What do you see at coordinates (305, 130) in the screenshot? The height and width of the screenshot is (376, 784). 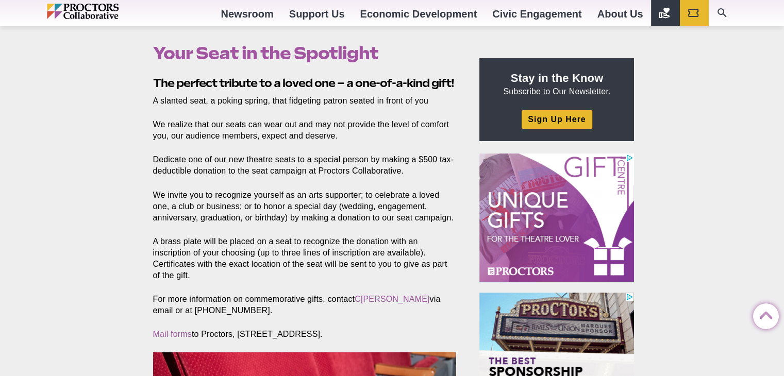 I see `p: We realize that our seats can wear out and may not provide the level of comfort you, our audience...` at bounding box center [305, 130].